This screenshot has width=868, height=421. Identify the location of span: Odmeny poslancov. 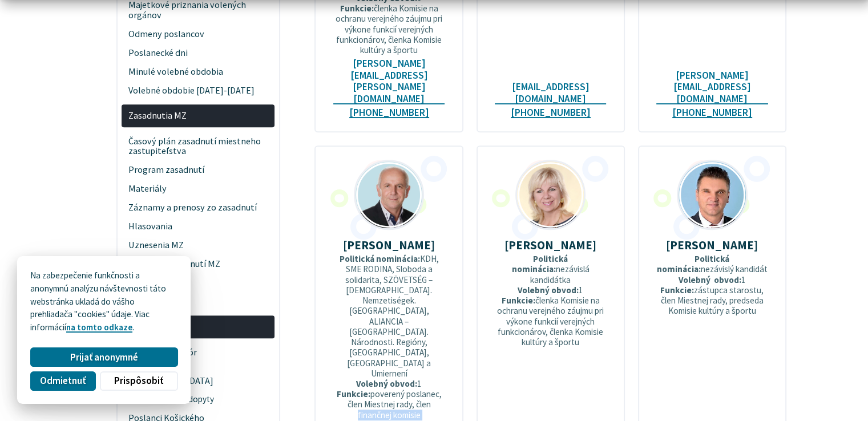
(198, 33).